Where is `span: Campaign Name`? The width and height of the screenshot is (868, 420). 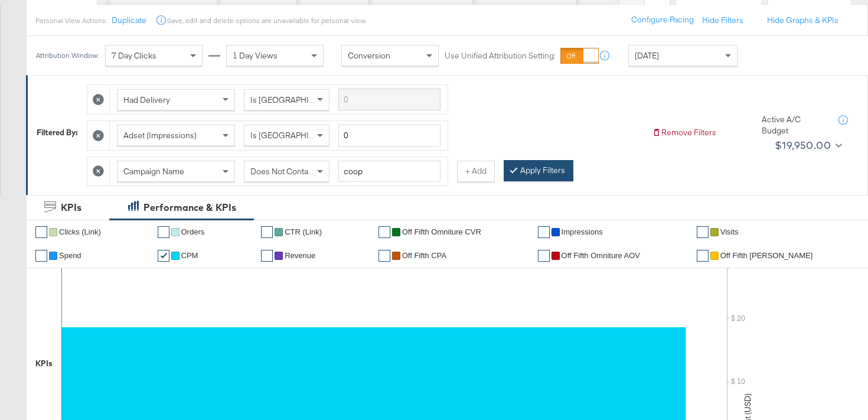
span: Campaign Name is located at coordinates (153, 171).